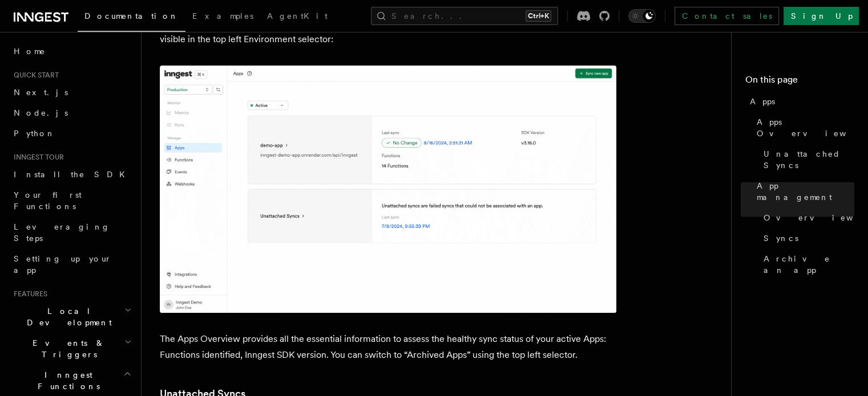 Image resolution: width=868 pixels, height=396 pixels. I want to click on a: Home, so click(71, 51).